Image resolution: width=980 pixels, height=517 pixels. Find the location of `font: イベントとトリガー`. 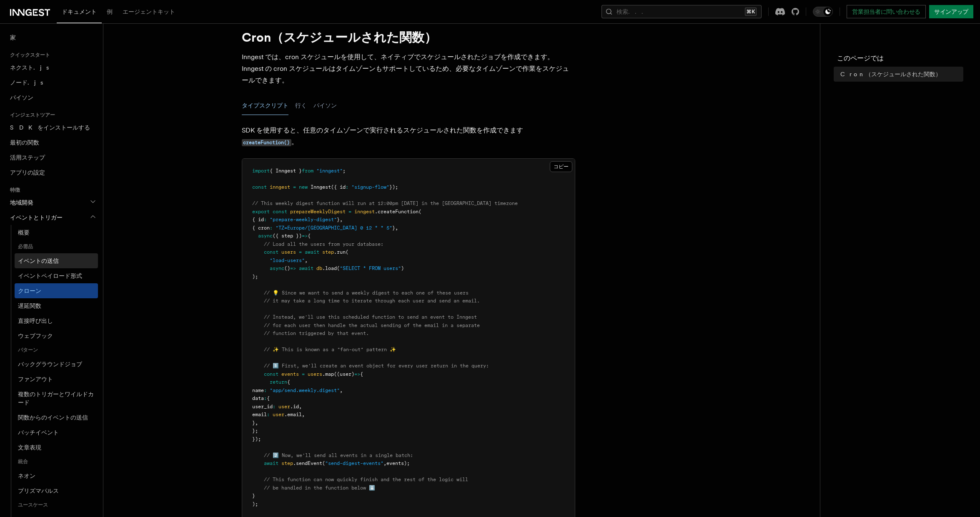

font: イベントとトリガー is located at coordinates (36, 217).